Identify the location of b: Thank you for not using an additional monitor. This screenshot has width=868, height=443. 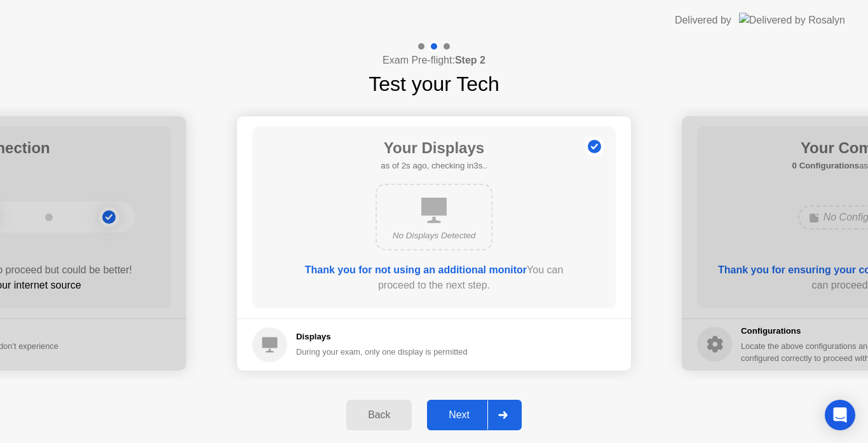
(415, 270).